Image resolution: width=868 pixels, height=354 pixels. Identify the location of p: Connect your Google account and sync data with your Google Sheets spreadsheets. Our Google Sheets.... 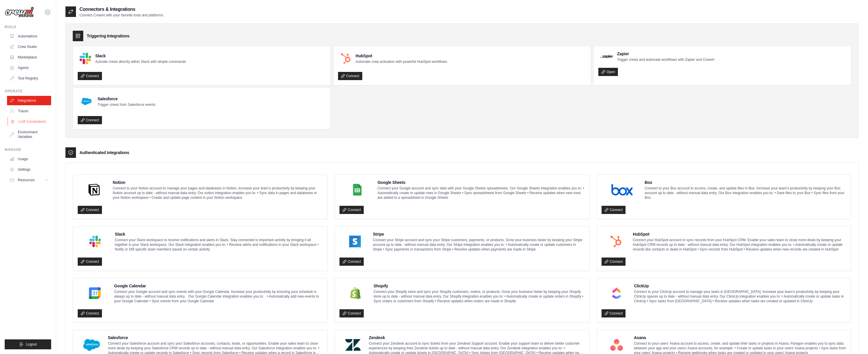
(481, 193).